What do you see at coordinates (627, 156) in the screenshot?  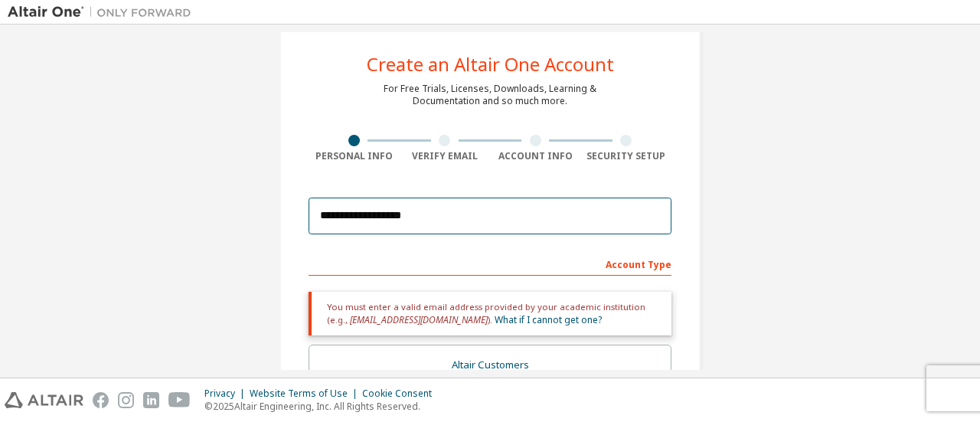 I see `div: Security Setup` at bounding box center [627, 156].